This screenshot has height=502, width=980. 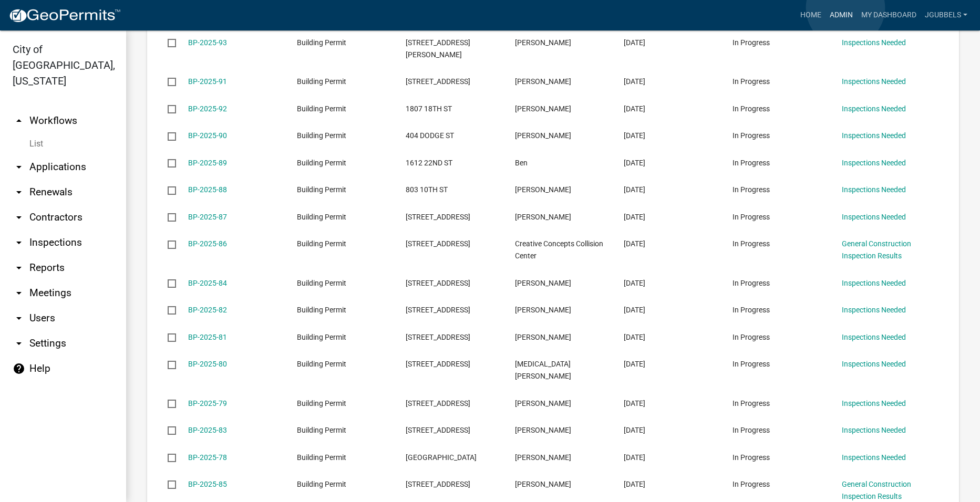 I want to click on span: Creative Concepts Collision Center, so click(x=559, y=249).